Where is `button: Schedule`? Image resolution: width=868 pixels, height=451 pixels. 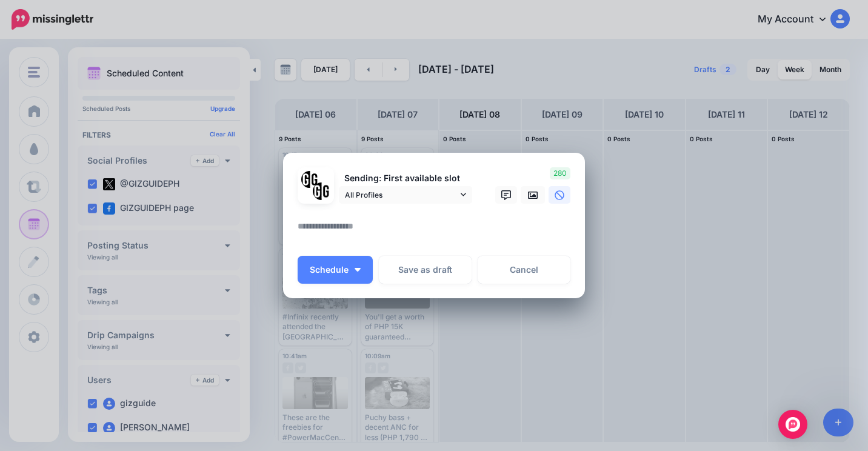 button: Schedule is located at coordinates (335, 270).